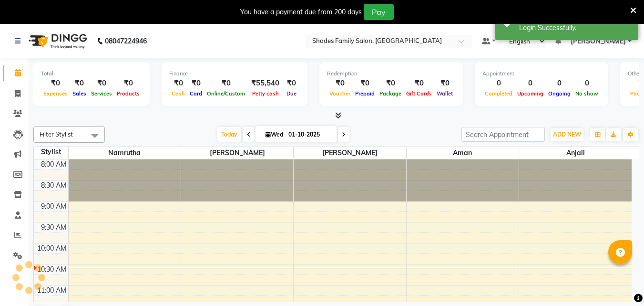 This screenshot has height=306, width=644. I want to click on input: 2025-10-01, so click(309, 134).